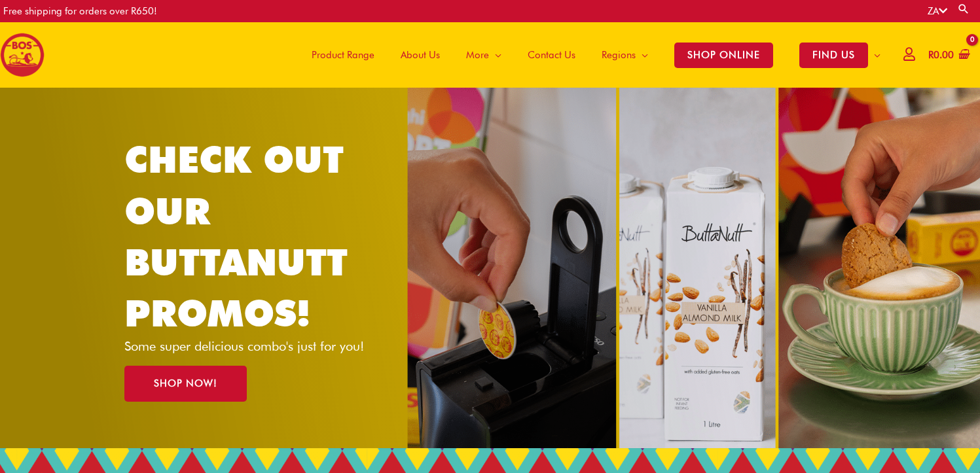 The height and width of the screenshot is (473, 980). Describe the element at coordinates (833, 55) in the screenshot. I see `span: FIND US` at that location.